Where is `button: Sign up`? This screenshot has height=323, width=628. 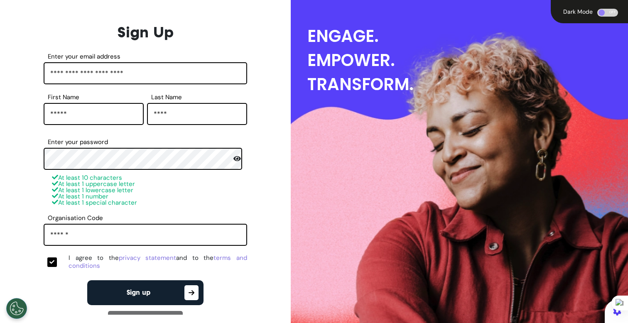 button: Sign up is located at coordinates (145, 293).